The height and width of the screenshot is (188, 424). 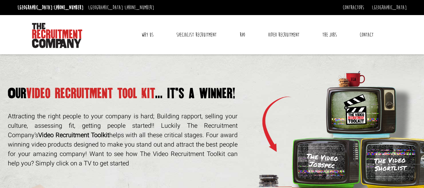 I want to click on span: Our, so click(x=17, y=93).